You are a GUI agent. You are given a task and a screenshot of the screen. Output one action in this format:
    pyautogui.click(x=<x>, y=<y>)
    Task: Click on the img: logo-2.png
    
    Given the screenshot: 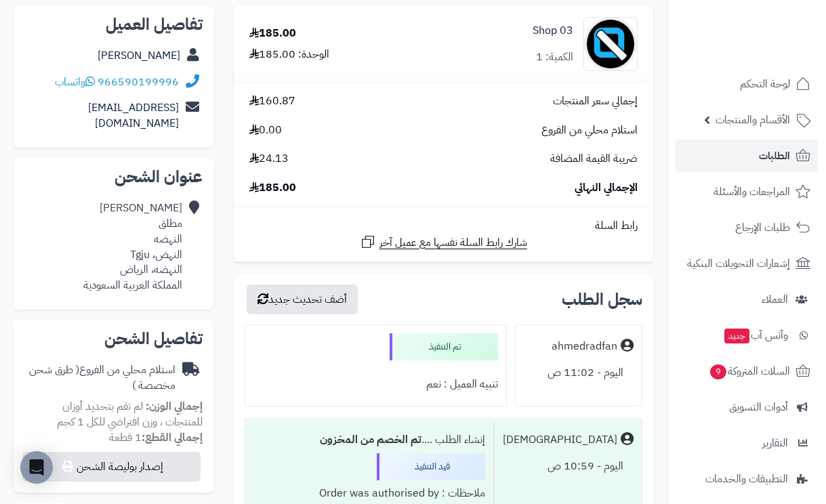 What is the action you would take?
    pyautogui.click(x=773, y=45)
    